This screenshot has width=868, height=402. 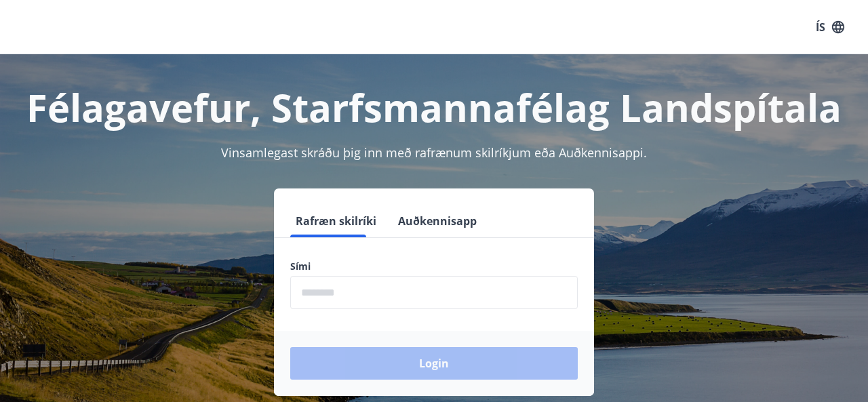 What do you see at coordinates (830, 27) in the screenshot?
I see `button: ÍS` at bounding box center [830, 27].